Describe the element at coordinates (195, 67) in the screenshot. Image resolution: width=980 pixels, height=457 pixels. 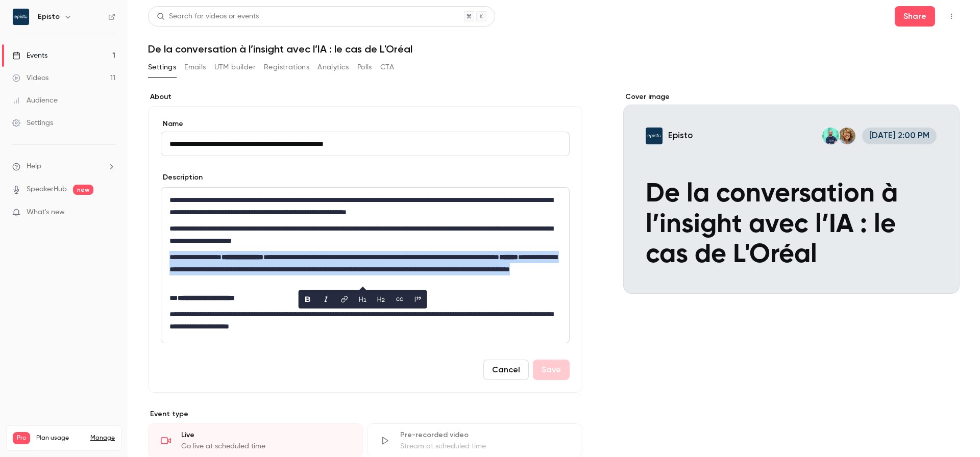
I see `button: Emails` at that location.